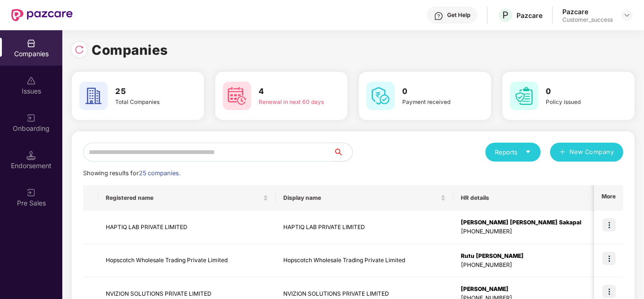 The image size is (644, 299). I want to click on div: Total Companies, so click(148, 102).